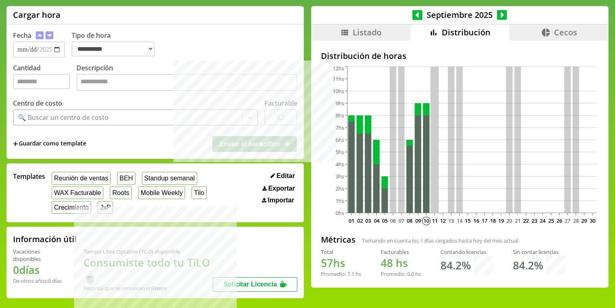 This screenshot has width=615, height=308. I want to click on text: 17, so click(485, 221).